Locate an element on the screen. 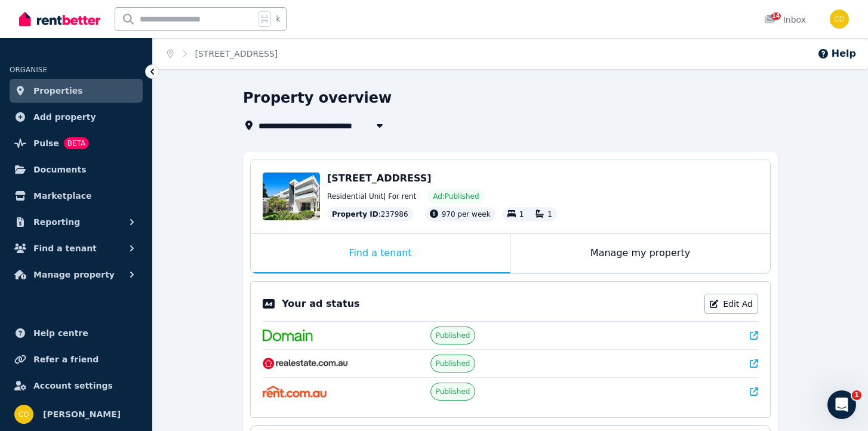  span: k is located at coordinates (277, 19).